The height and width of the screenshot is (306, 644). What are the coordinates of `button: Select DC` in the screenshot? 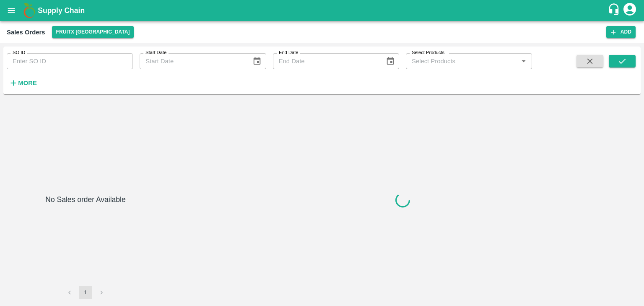 It's located at (93, 32).